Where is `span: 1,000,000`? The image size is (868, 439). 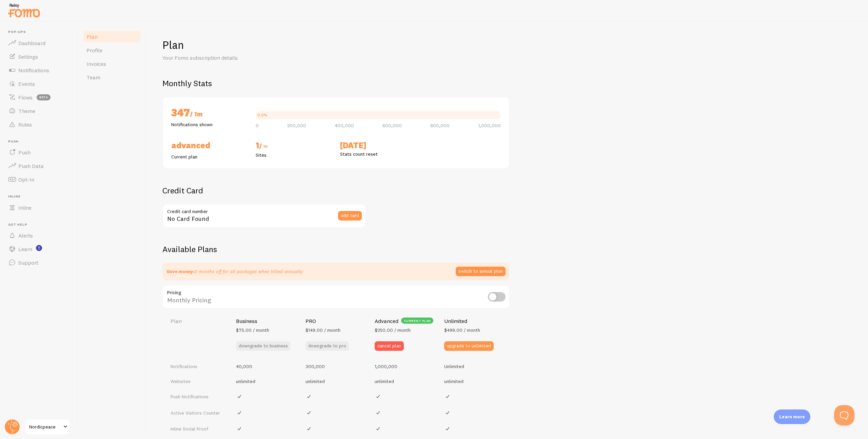
span: 1,000,000 is located at coordinates (489, 125).